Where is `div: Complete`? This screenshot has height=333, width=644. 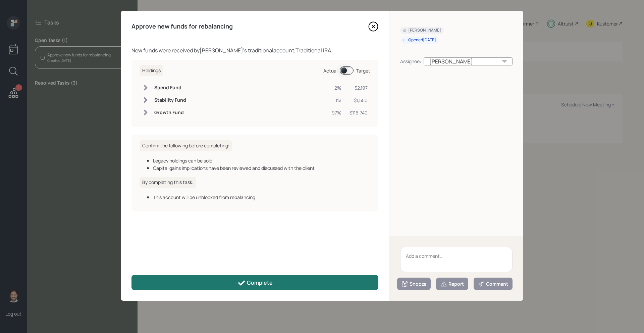
div: Complete is located at coordinates (255, 283).